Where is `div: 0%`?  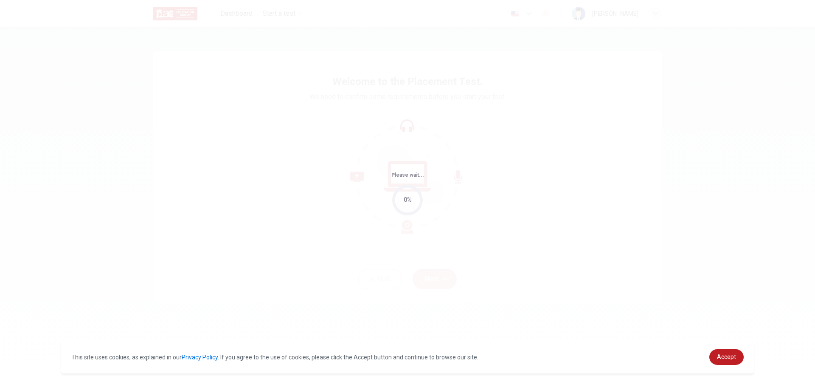
div: 0% is located at coordinates (407, 199).